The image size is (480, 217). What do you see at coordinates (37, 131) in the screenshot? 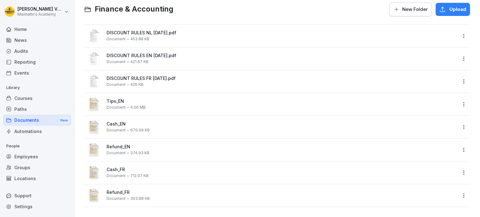
I see `a: Automations` at bounding box center [37, 131].